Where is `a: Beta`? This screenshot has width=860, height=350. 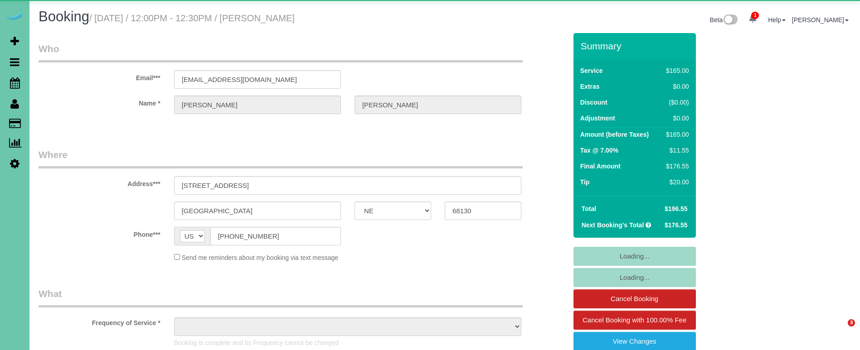
a: Beta is located at coordinates (724, 20).